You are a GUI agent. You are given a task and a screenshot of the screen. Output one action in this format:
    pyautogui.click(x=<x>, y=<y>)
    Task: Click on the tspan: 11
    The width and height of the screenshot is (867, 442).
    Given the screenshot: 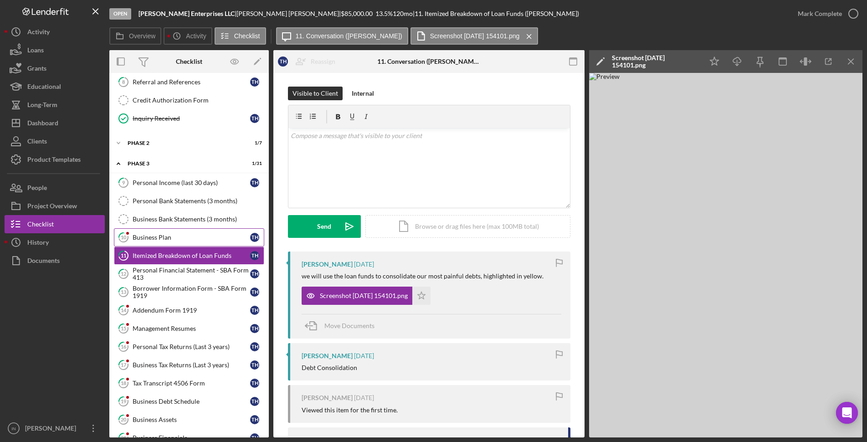 What is the action you would take?
    pyautogui.click(x=123, y=255)
    